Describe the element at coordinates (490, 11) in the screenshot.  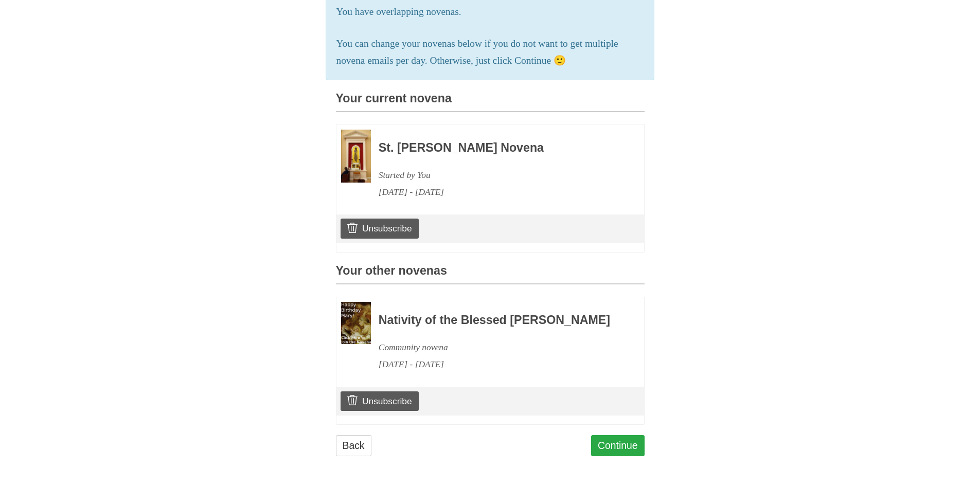
I see `p: You have overlapping novenas.` at that location.